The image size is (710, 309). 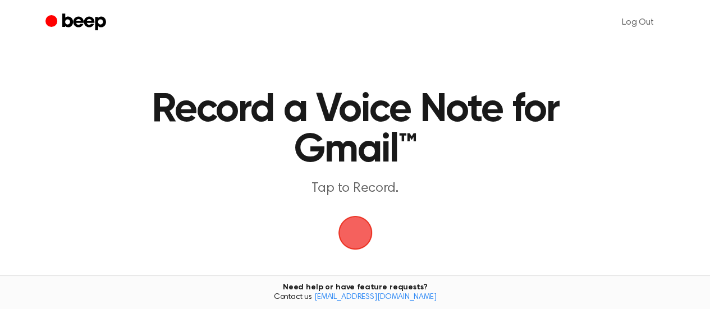 I want to click on a: Beep, so click(x=77, y=22).